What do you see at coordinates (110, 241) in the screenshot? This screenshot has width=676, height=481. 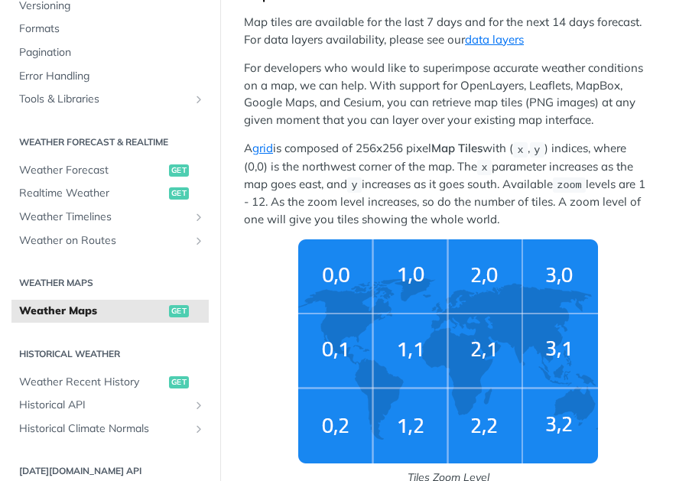 I see `a: Weather on RoutesShow subpages for Weather on Routes` at bounding box center [110, 241].